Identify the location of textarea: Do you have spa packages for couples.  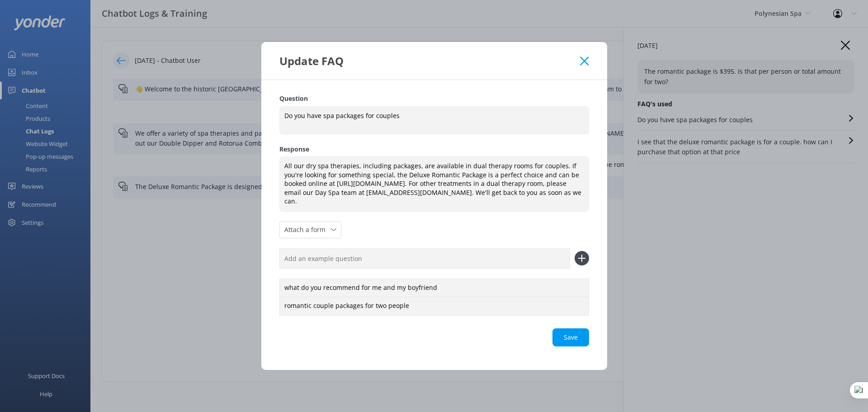
(434, 120).